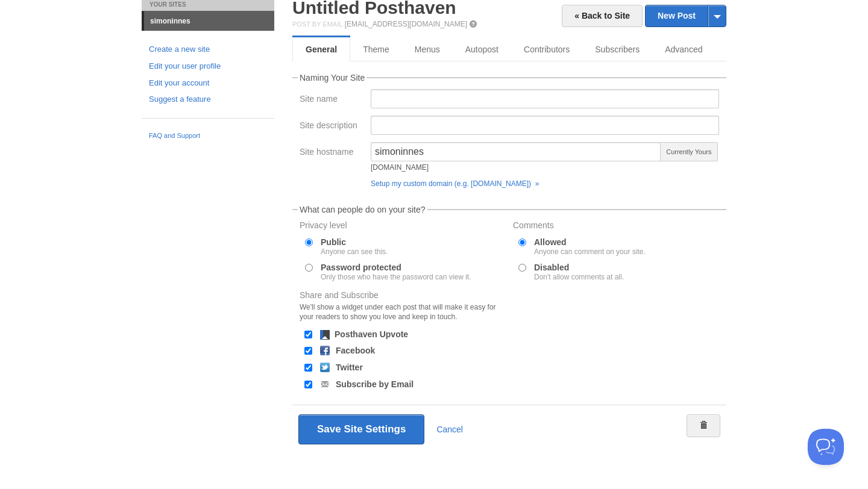 The image size is (868, 489). What do you see at coordinates (482, 49) in the screenshot?
I see `a: Autopost` at bounding box center [482, 49].